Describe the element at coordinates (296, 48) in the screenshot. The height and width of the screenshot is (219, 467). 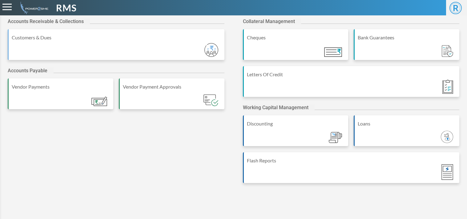
I see `a: Cheques Module_ic` at that location.